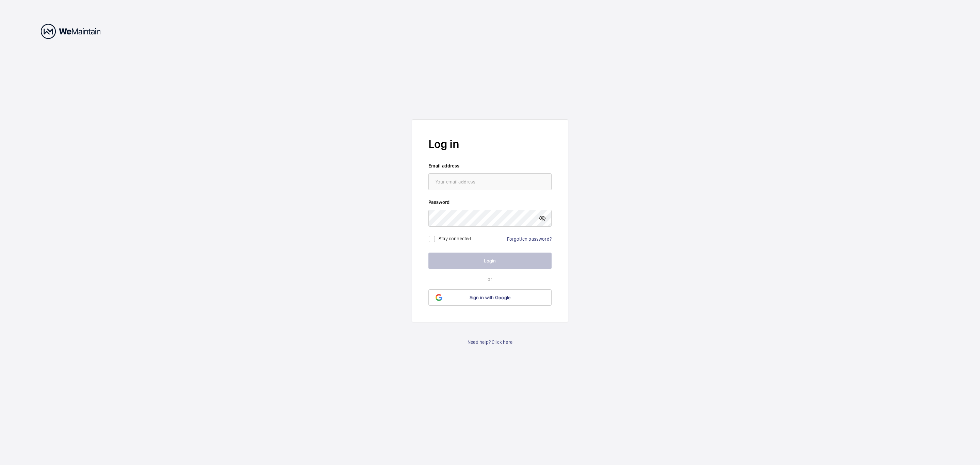 The height and width of the screenshot is (465, 980). I want to click on p: or, so click(490, 279).